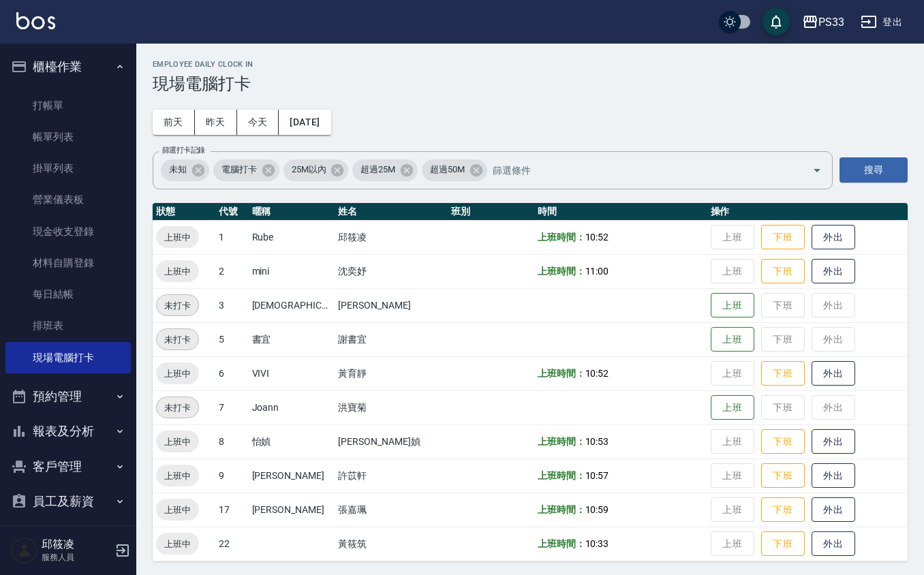 The height and width of the screenshot is (575, 924). What do you see at coordinates (390, 476) in the screenshot?
I see `td: 許苡軒` at bounding box center [390, 476].